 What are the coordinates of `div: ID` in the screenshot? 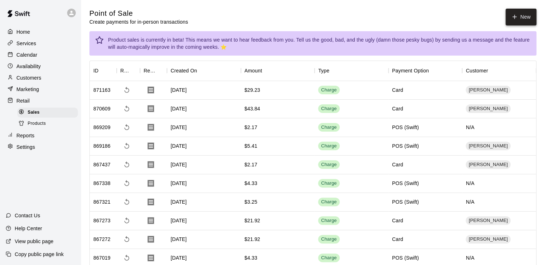 It's located at (103, 71).